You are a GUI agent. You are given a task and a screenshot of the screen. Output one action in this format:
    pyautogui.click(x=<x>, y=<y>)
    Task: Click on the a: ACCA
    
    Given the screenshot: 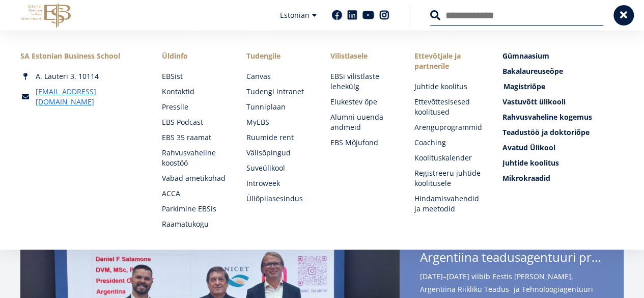 What is the action you would take?
    pyautogui.click(x=194, y=194)
    